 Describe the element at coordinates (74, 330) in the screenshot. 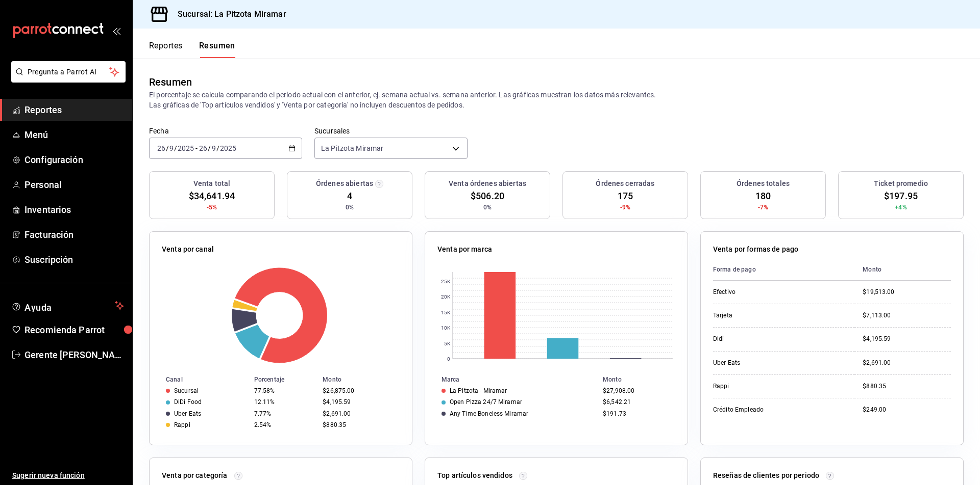

I see `span: Recomienda Parrot` at that location.